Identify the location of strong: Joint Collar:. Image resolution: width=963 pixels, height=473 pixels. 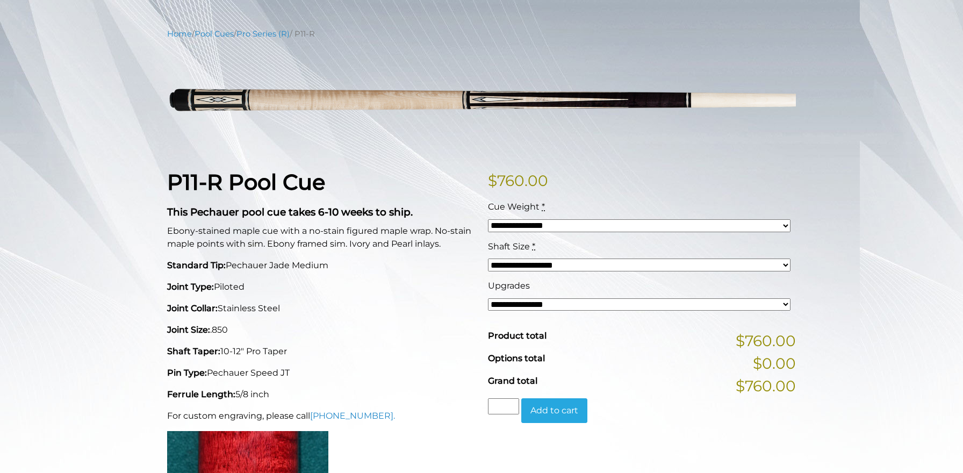
(192, 308).